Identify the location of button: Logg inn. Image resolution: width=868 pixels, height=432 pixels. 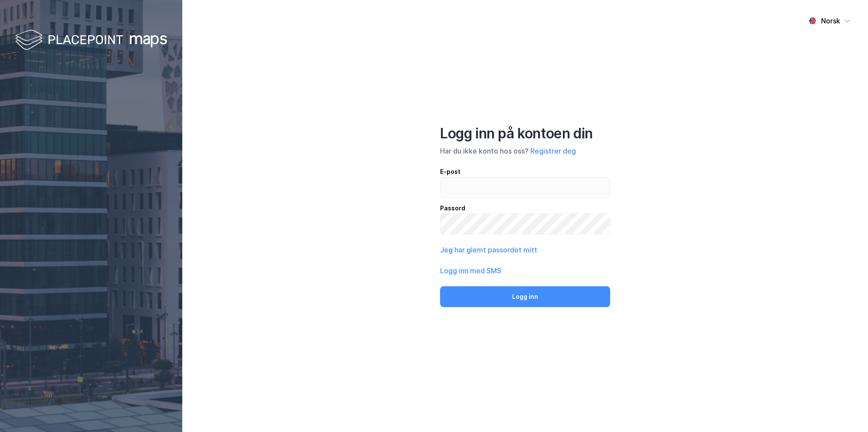
(525, 297).